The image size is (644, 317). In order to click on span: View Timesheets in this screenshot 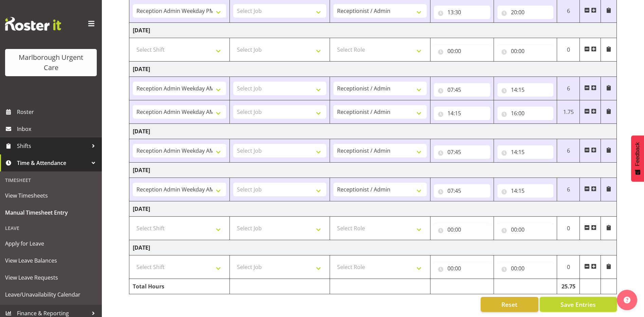, I will do `click(51, 196)`.